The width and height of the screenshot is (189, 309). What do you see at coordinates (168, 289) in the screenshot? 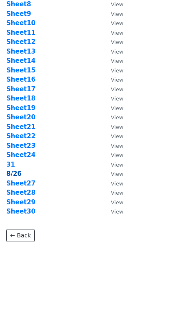
I see `div: Chat Widget` at bounding box center [168, 289].